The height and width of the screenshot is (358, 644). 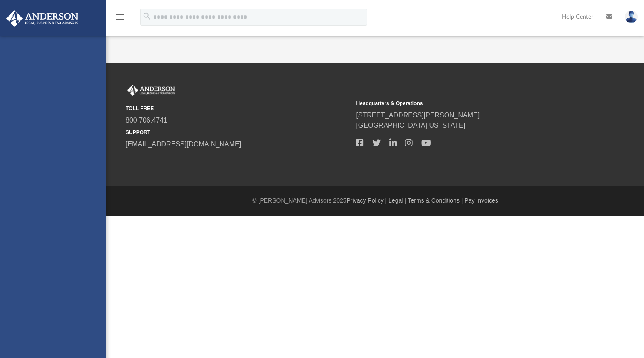 I want to click on a: 800.706.4741, so click(x=147, y=120).